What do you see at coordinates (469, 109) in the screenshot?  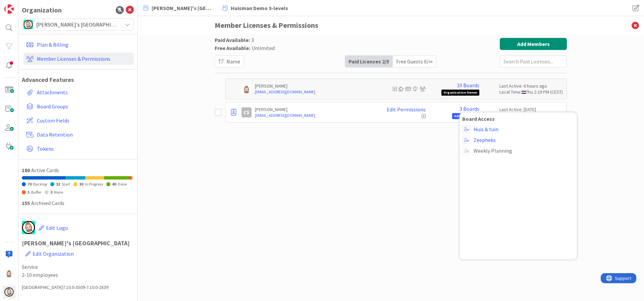 I see `a: 3 Boards` at bounding box center [469, 109].